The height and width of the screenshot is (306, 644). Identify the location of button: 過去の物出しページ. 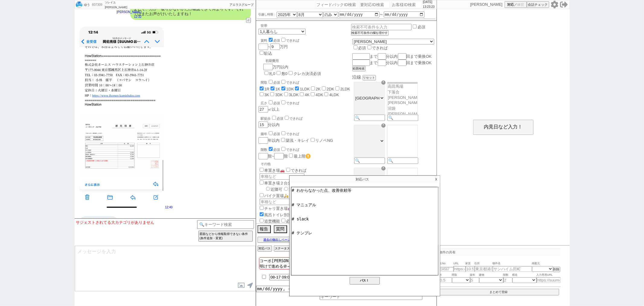
(277, 240).